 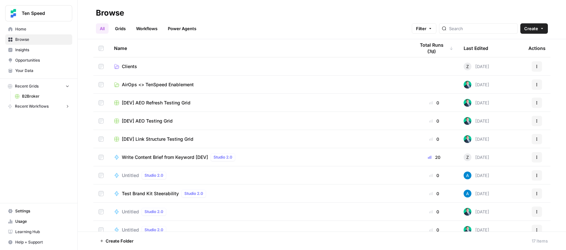 I want to click on a: Workflows, so click(x=147, y=28).